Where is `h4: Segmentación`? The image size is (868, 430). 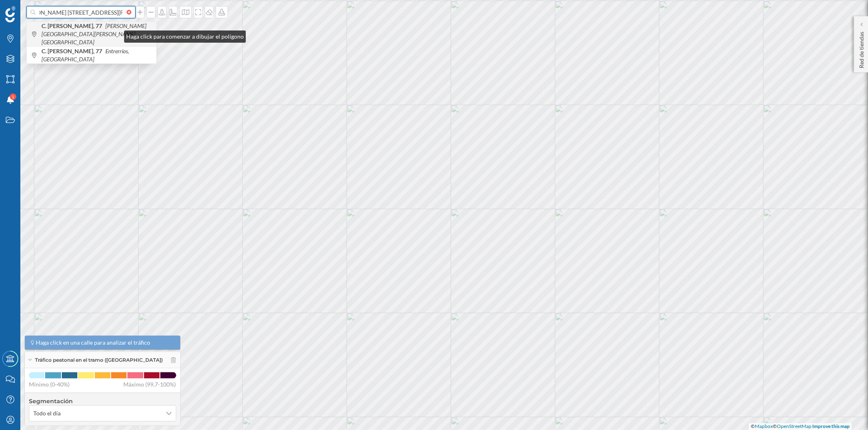 h4: Segmentación is located at coordinates (102, 402).